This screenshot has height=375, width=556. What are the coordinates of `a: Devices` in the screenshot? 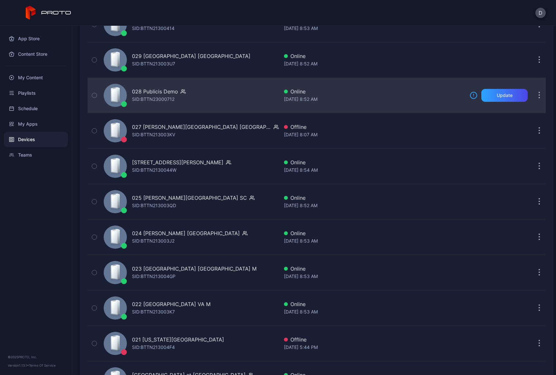 It's located at (36, 140).